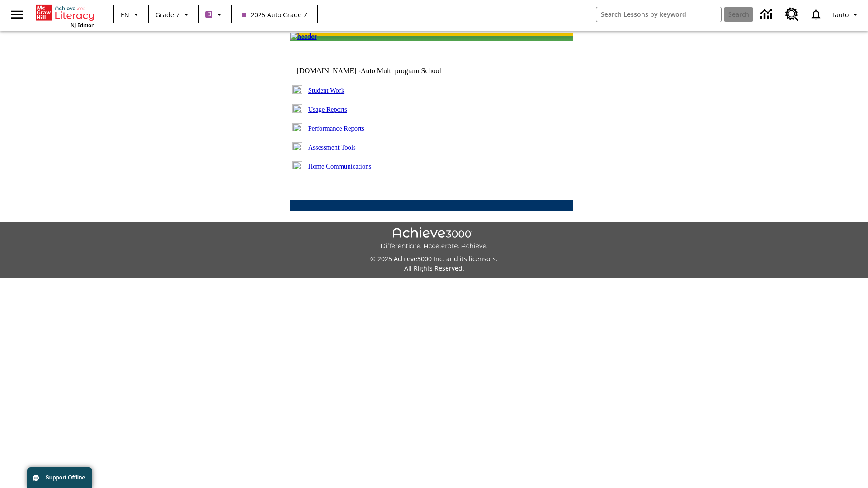 The image size is (868, 488). What do you see at coordinates (658, 14) in the screenshot?
I see `input: search field` at bounding box center [658, 14].